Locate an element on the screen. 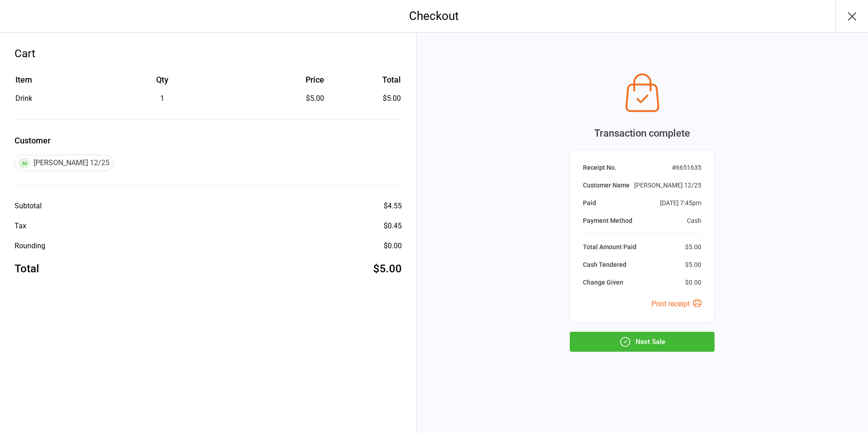  th: Item is located at coordinates (48, 83).